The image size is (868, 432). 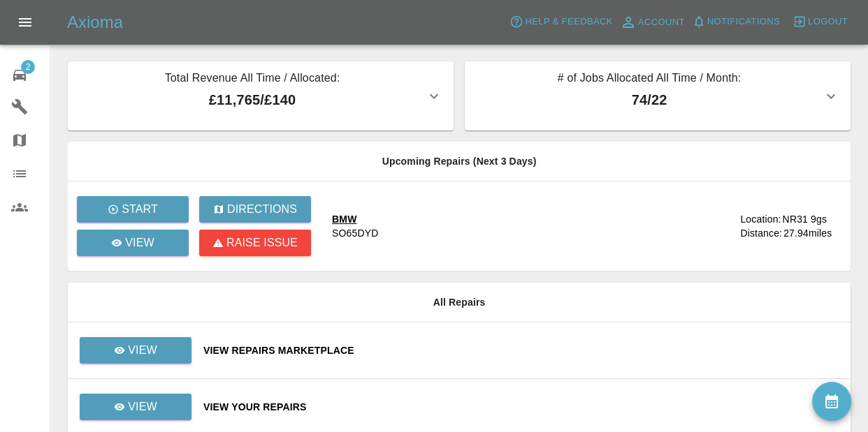 I want to click on button: Start, so click(x=132, y=209).